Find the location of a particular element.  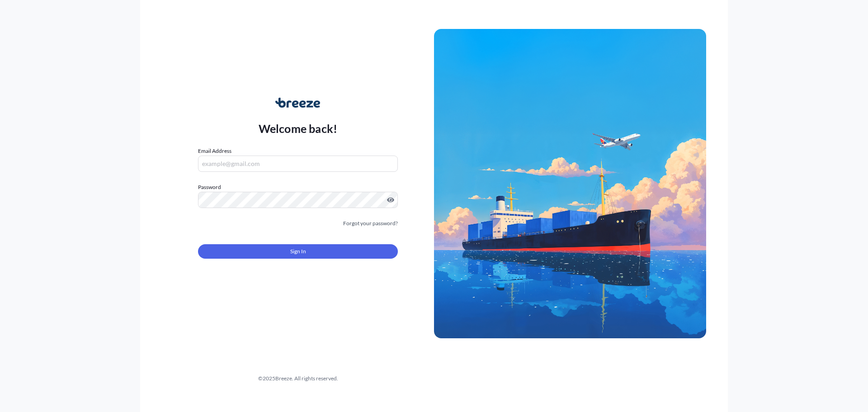

input: example@gmail.com is located at coordinates (298, 164).